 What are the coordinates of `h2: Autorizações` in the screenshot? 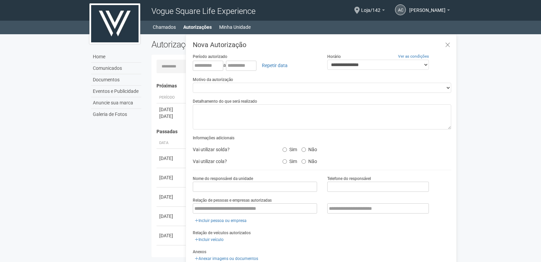 It's located at (224, 44).